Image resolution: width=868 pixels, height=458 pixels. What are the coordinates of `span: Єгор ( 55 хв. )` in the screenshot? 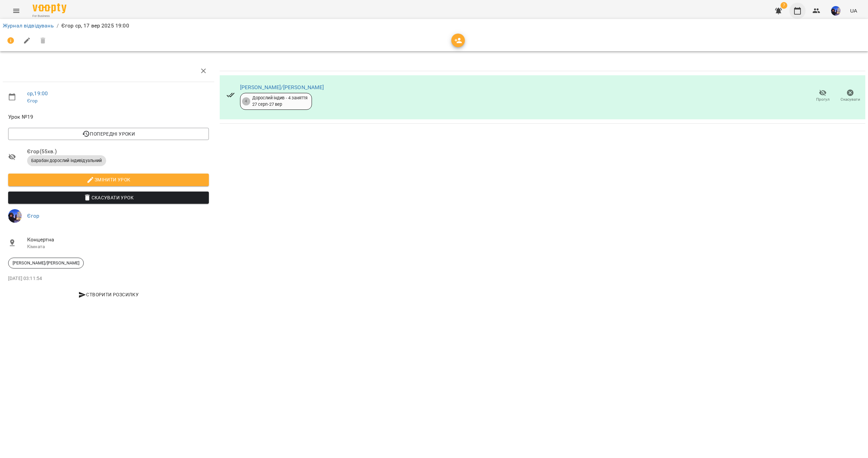 It's located at (118, 152).